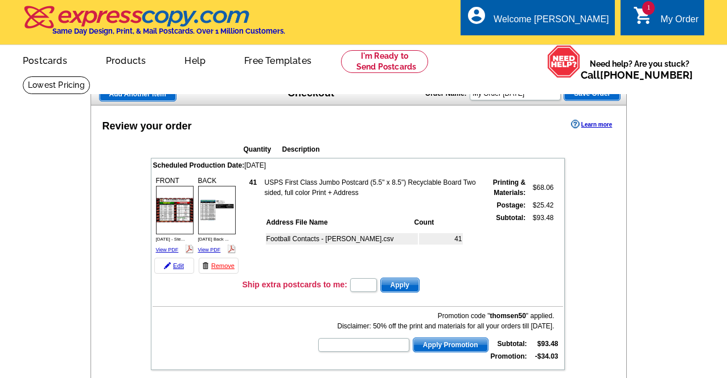 Image resolution: width=727 pixels, height=378 pixels. What do you see at coordinates (436, 321) in the screenshot?
I see `div: Promotion code " " applied. Disclaimer: 50% off the print and materials for all your orders till ...` at bounding box center [436, 321].